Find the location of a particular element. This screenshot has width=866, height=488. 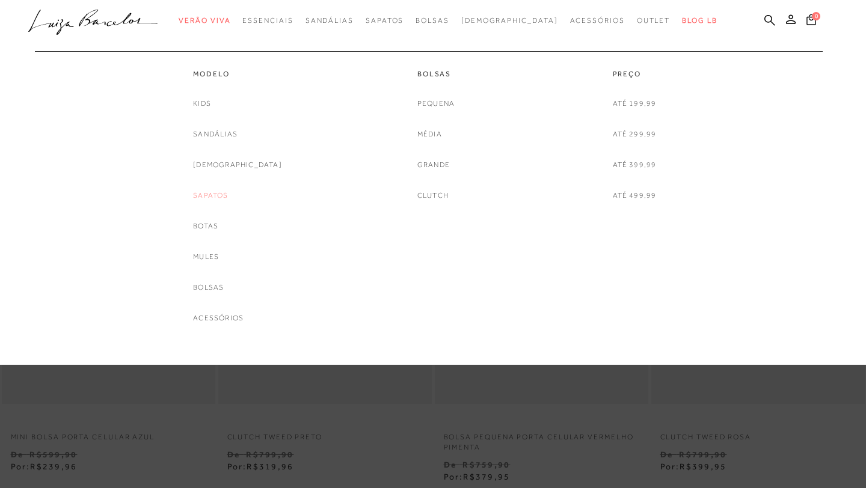

span: Bolsas is located at coordinates (432, 20).